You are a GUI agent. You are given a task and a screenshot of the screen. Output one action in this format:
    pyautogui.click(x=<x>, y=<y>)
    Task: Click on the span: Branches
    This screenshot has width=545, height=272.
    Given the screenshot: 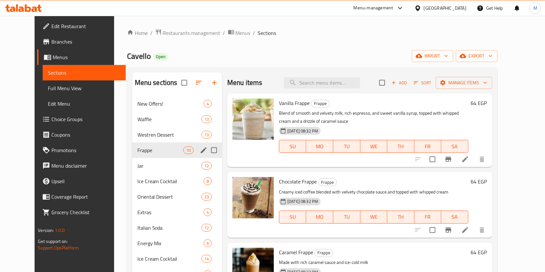 What is the action you would take?
    pyautogui.click(x=86, y=42)
    